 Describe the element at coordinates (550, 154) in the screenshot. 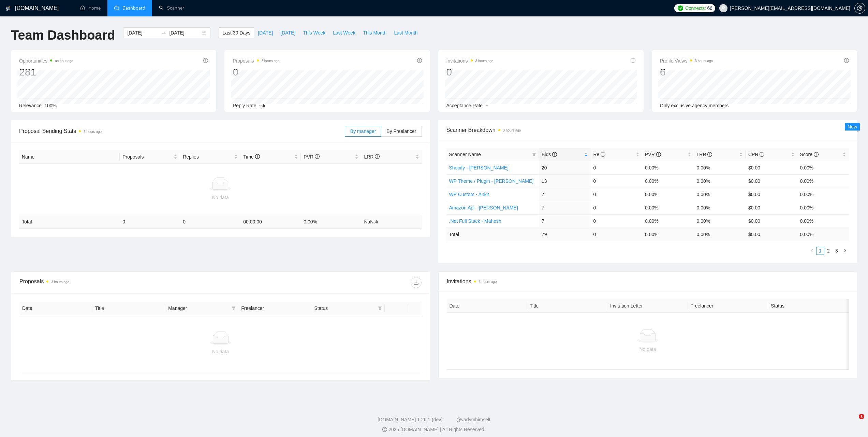

I see `span: Bids` at that location.